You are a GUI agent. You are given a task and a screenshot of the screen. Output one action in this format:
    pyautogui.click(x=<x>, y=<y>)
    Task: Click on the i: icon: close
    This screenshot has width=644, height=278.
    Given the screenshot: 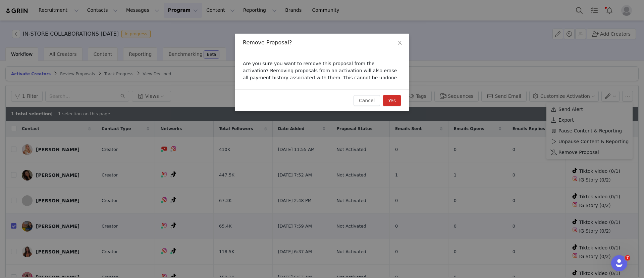 What is the action you would take?
    pyautogui.click(x=400, y=43)
    